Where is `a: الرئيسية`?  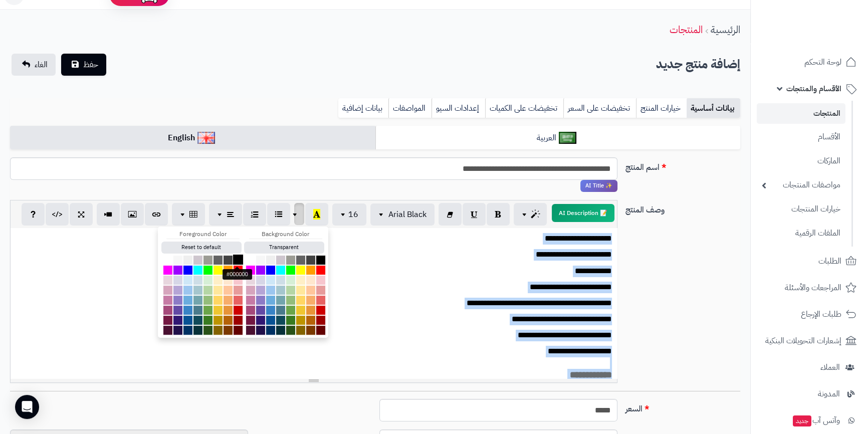
a: الرئيسية is located at coordinates (726, 29).